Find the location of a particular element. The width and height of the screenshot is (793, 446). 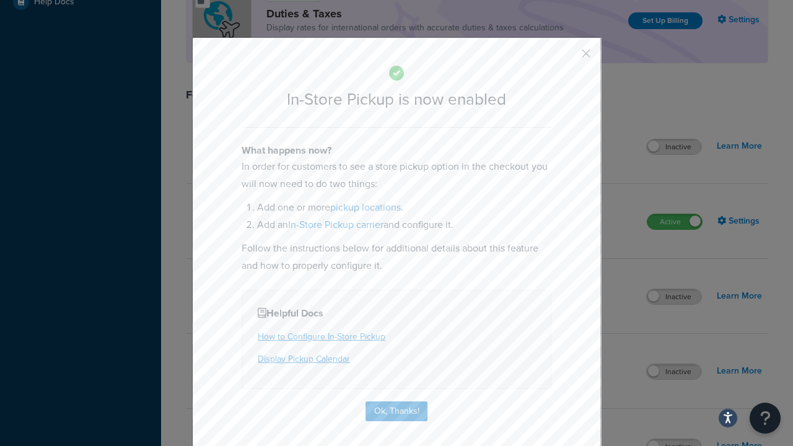

li: Add one or more . is located at coordinates (404, 208).